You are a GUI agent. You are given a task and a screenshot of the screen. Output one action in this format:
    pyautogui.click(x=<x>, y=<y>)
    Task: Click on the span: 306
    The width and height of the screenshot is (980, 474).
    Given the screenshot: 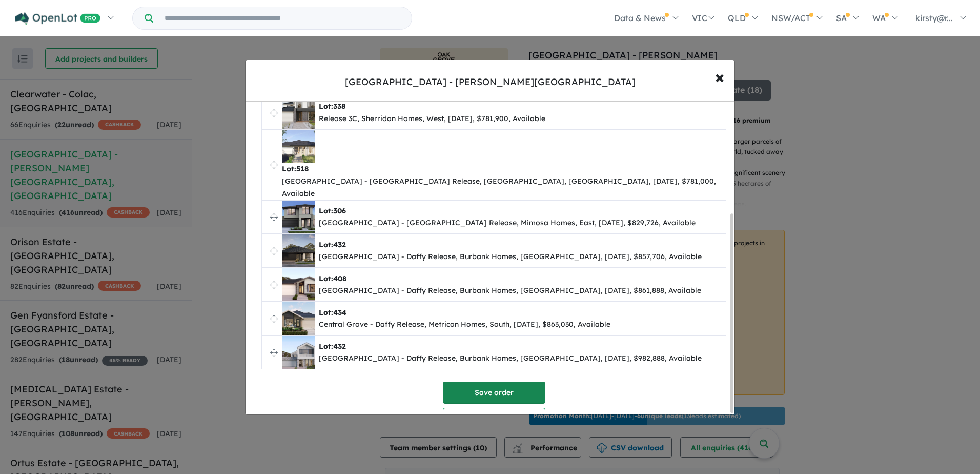 What is the action you would take?
    pyautogui.click(x=339, y=211)
    